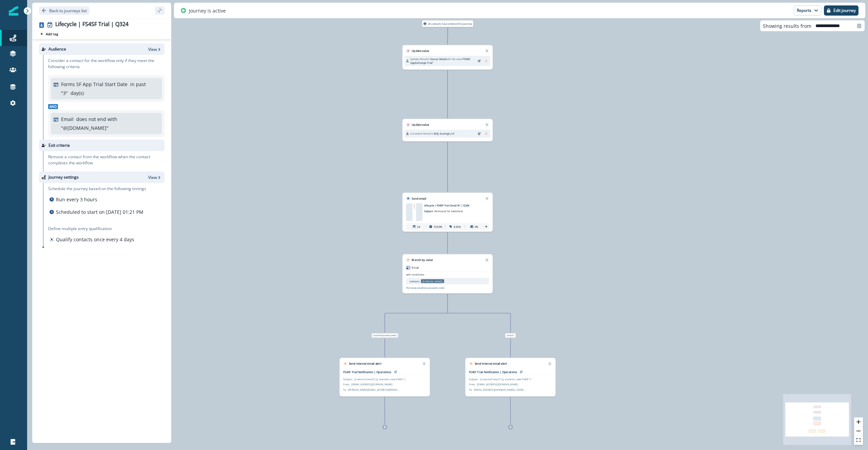  Describe the element at coordinates (787, 26) in the screenshot. I see `p: Showing results from` at that location.